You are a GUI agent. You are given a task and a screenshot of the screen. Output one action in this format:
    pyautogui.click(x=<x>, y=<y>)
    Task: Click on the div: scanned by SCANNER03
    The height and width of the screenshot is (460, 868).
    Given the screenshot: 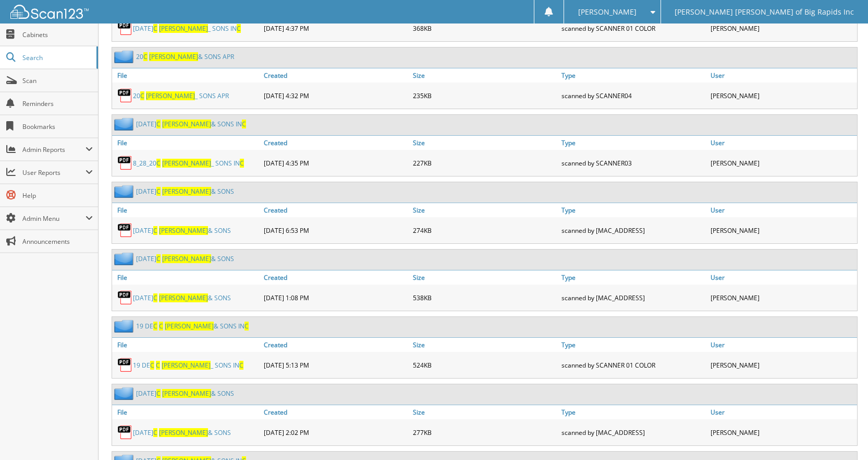 What is the action you would take?
    pyautogui.click(x=633, y=163)
    